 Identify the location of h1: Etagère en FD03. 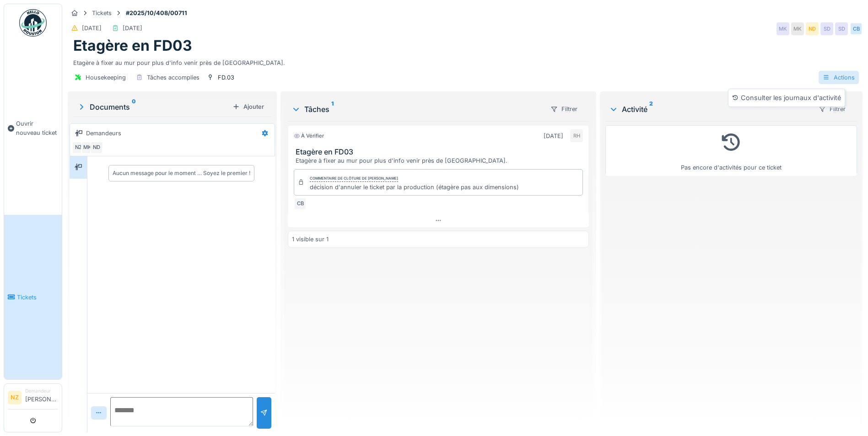
(133, 46).